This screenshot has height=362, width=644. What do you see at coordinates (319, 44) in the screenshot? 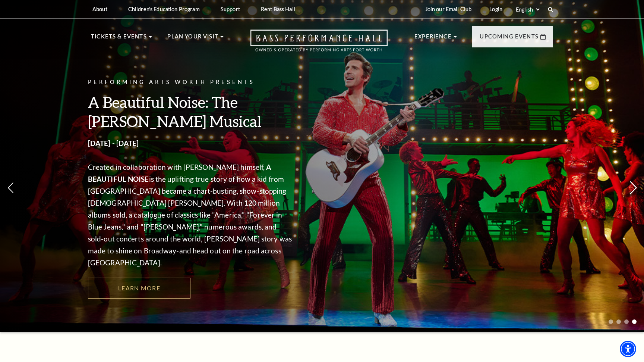
I see `a: Open this option` at bounding box center [319, 44].